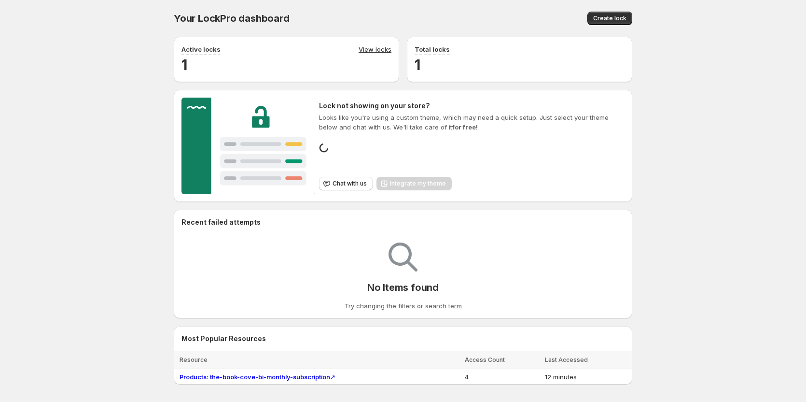 The height and width of the screenshot is (402, 806). Describe the element at coordinates (502, 377) in the screenshot. I see `td: 4` at that location.